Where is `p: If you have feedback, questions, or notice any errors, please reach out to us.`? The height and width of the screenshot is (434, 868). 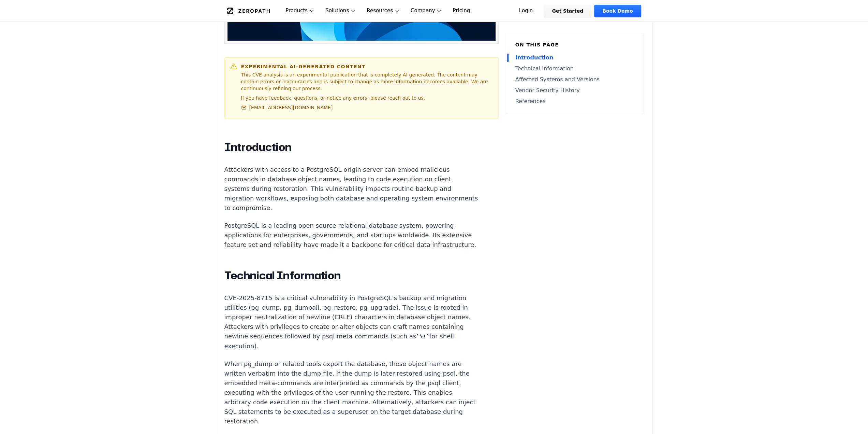 p: If you have feedback, questions, or notice any errors, please reach out to us. is located at coordinates (367, 98).